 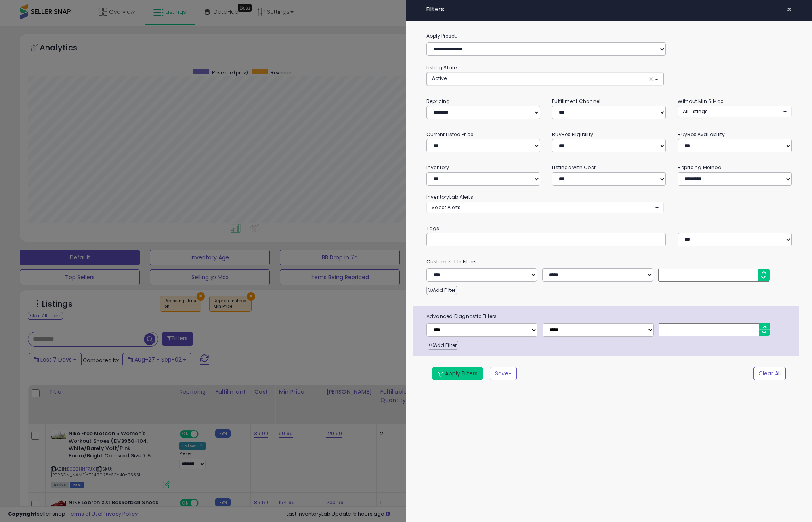 I want to click on small: Customizable Filters, so click(x=609, y=262).